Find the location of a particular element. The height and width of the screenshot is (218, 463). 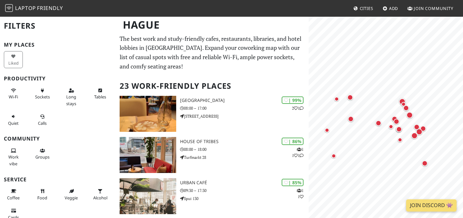

h3: Productivity is located at coordinates (58, 79).